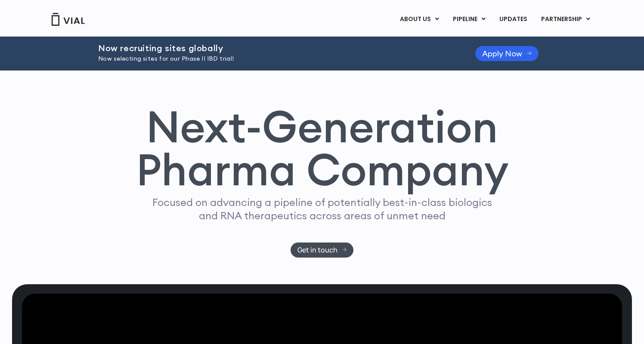 The width and height of the screenshot is (644, 344). What do you see at coordinates (469, 20) in the screenshot?
I see `a: PIPELINEMenu Toggle` at bounding box center [469, 20].